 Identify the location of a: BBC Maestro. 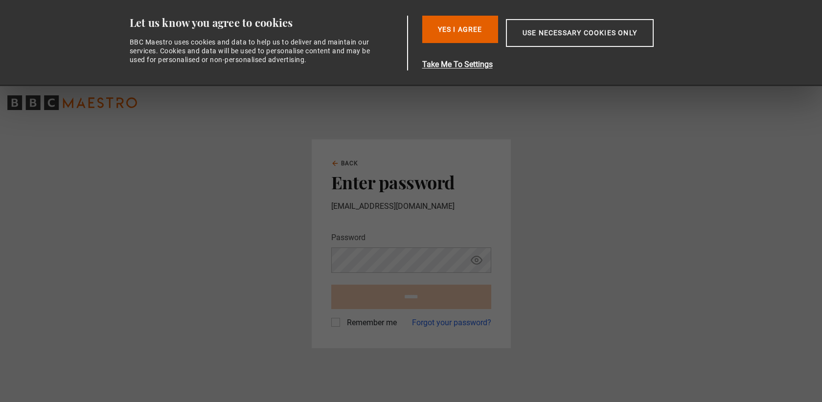
(72, 103).